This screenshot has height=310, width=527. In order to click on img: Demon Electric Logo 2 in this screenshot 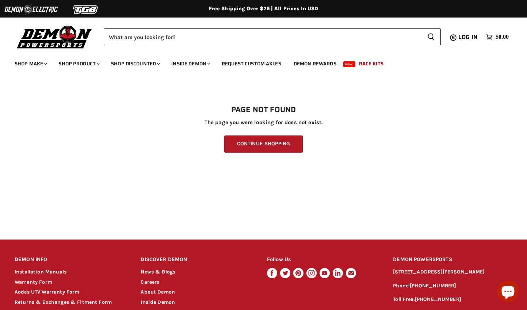, I will do `click(31, 9)`.